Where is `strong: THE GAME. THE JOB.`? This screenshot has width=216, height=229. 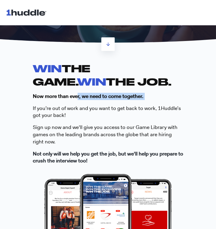
strong: THE GAME. THE JOB. is located at coordinates (102, 75).